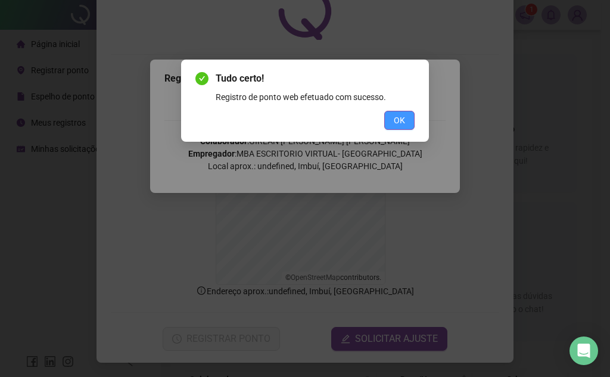 Image resolution: width=610 pixels, height=377 pixels. I want to click on button: OK, so click(399, 120).